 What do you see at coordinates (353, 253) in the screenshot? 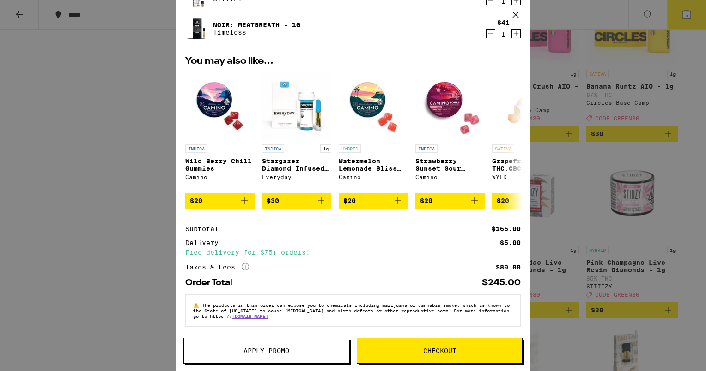
I see `div: Free delivery for $75+ orders!` at bounding box center [353, 253].